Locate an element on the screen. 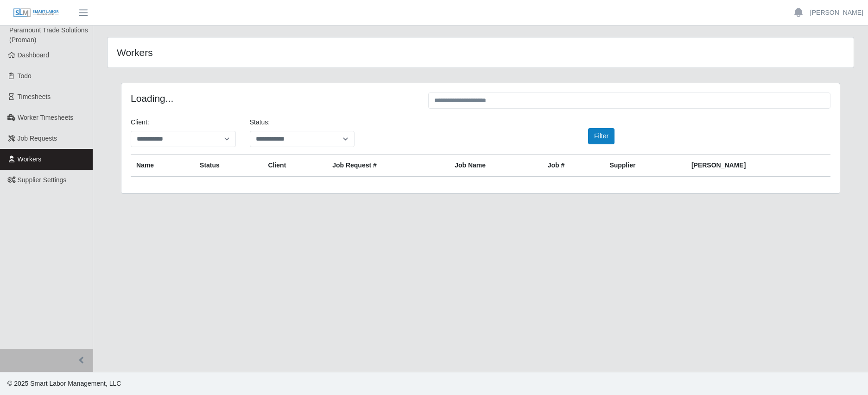 This screenshot has width=868, height=395. span: Todo is located at coordinates (25, 76).